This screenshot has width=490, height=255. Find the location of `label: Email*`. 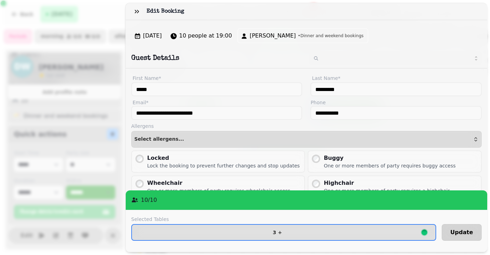

label: Email* is located at coordinates (217, 102).